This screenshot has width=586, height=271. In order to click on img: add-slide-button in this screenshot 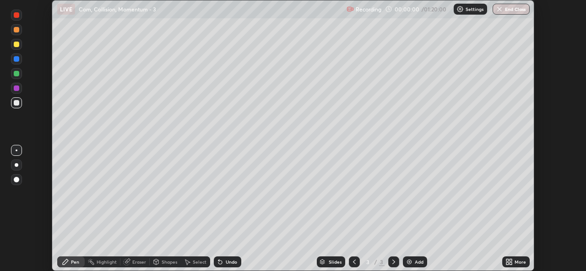, I will do `click(409, 262)`.